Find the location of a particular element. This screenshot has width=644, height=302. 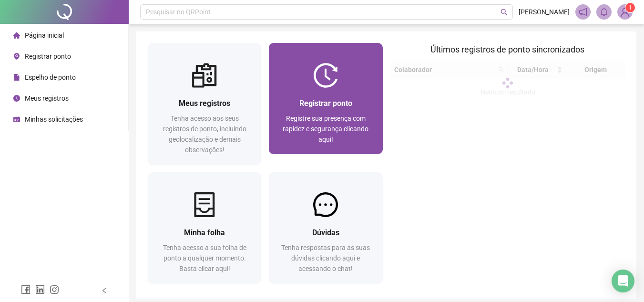

img: 90666 is located at coordinates (625, 12).